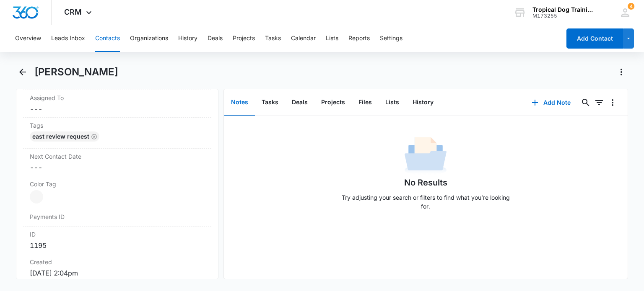 This screenshot has width=644, height=291. What do you see at coordinates (631, 6) in the screenshot?
I see `div: notifications count` at bounding box center [631, 6].